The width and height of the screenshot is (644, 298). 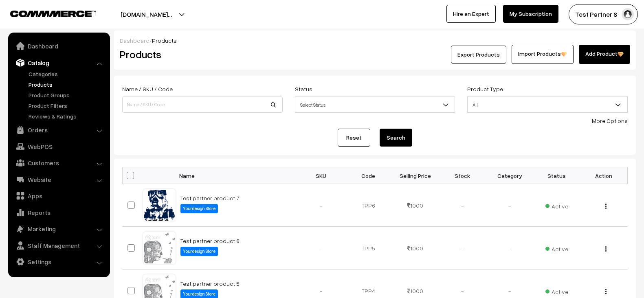 What do you see at coordinates (485, 89) in the screenshot?
I see `label: Product Type` at bounding box center [485, 89].